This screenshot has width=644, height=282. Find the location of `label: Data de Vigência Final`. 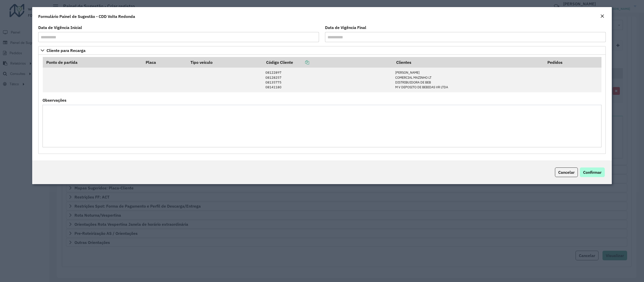

label: Data de Vigência Final is located at coordinates (346, 27).